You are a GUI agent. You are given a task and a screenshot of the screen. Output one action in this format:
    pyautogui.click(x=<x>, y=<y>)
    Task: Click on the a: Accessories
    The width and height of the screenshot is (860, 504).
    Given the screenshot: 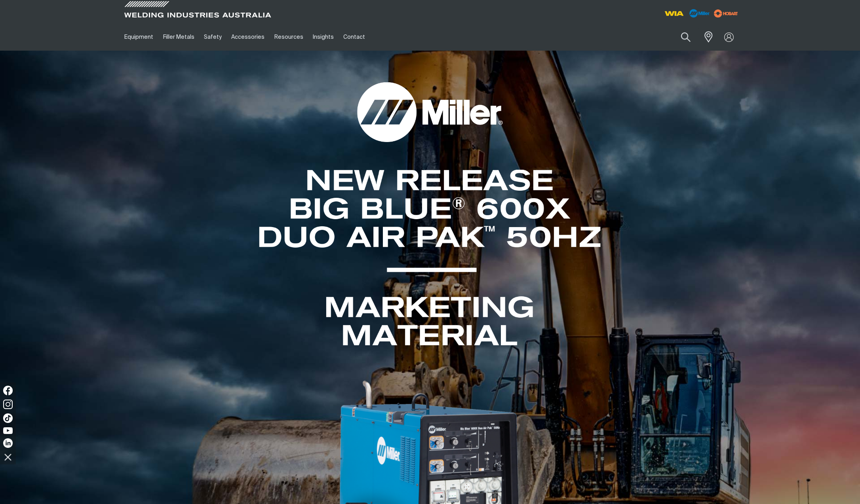 What is the action you would take?
    pyautogui.click(x=248, y=37)
    